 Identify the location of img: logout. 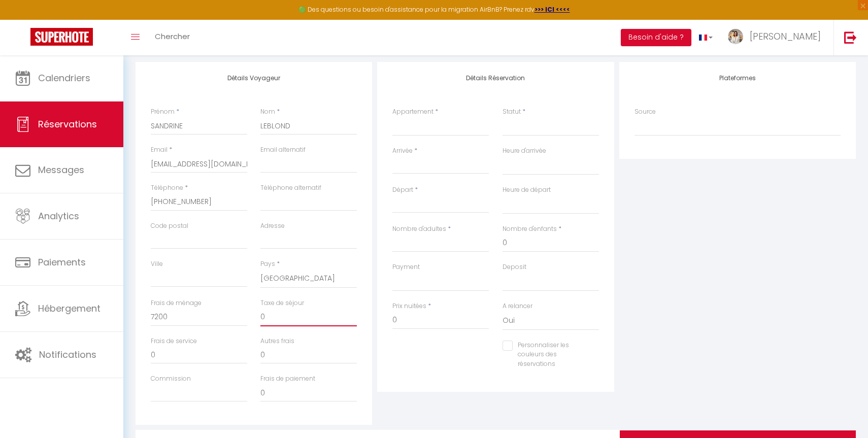
(850, 37).